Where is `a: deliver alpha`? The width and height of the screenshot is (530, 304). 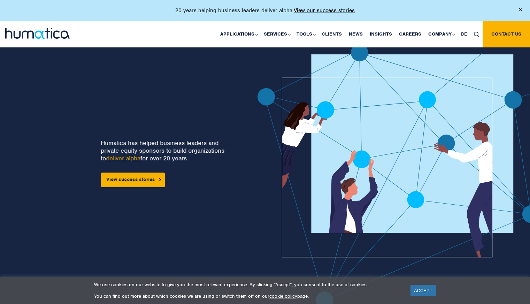 a: deliver alpha is located at coordinates (123, 158).